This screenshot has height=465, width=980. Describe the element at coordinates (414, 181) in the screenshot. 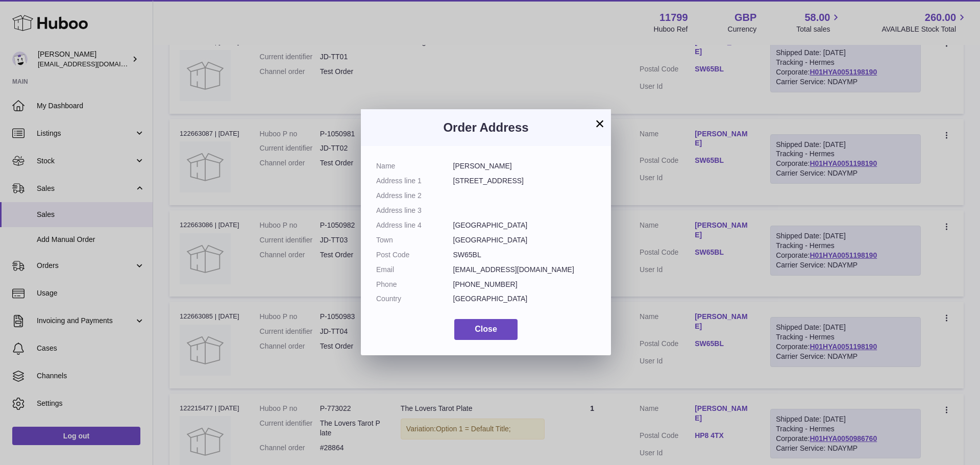

I see `dt: Address line 1` at that location.